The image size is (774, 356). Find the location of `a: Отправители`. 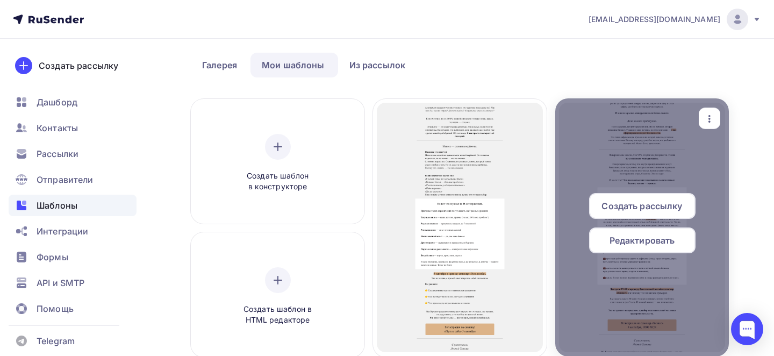

a: Отправители is located at coordinates (73, 180).